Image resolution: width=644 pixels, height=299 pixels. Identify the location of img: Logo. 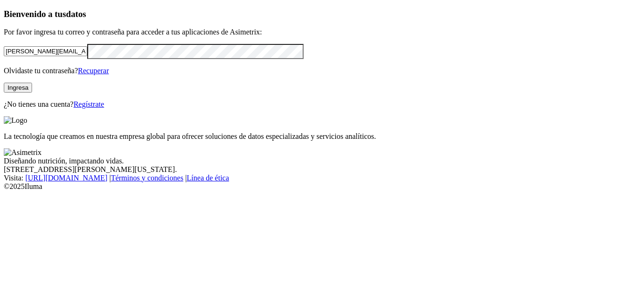
(15, 120).